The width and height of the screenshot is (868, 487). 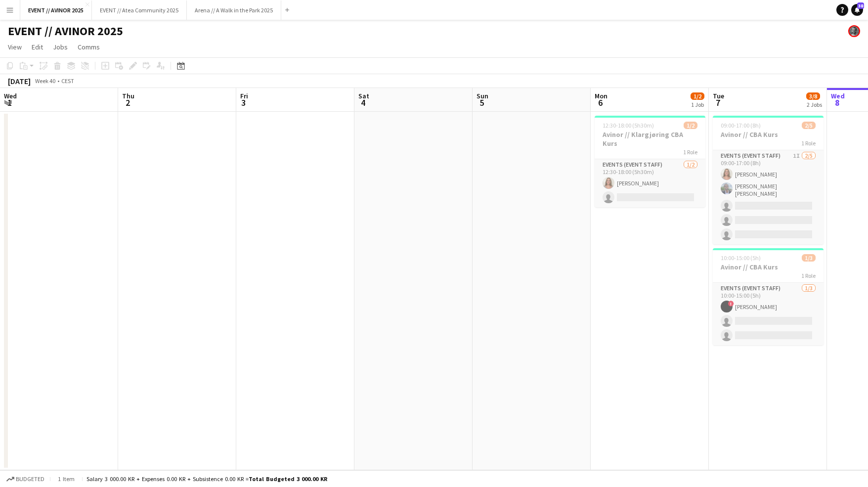 What do you see at coordinates (741, 257) in the screenshot?
I see `span: 10:00-15:00 (5h)` at bounding box center [741, 257].